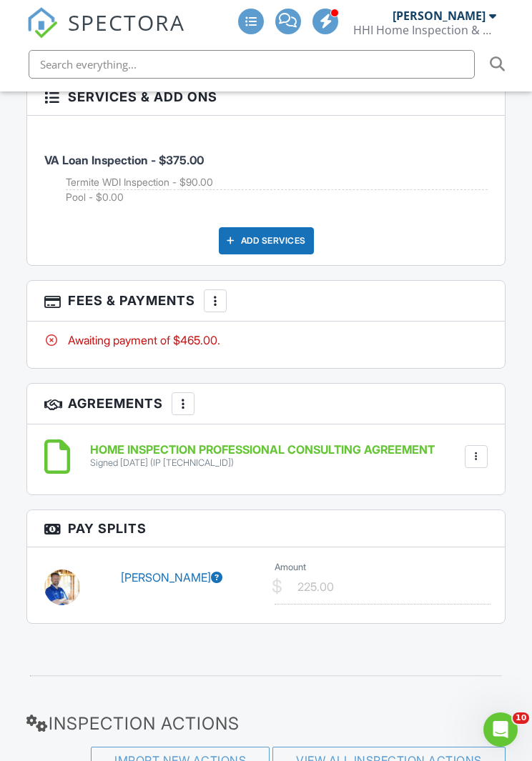 This screenshot has width=532, height=761. What do you see at coordinates (266, 723) in the screenshot?
I see `h3: Inspection Actions` at bounding box center [266, 723].